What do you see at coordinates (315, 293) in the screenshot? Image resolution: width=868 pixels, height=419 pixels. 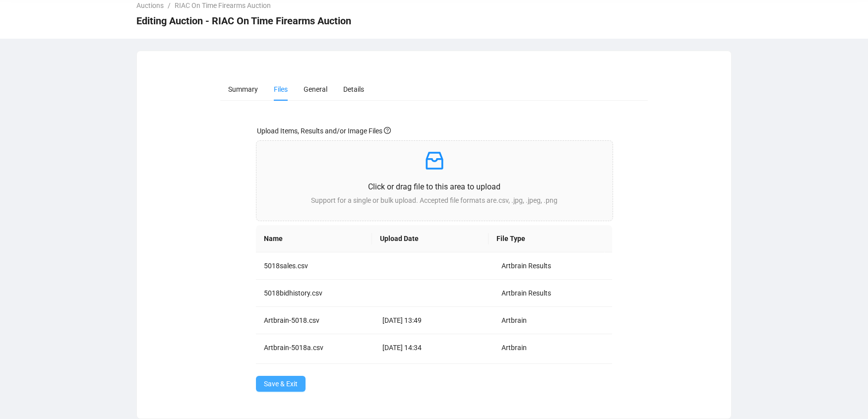 I see `td: 5018bidhistory.csv` at bounding box center [315, 293].